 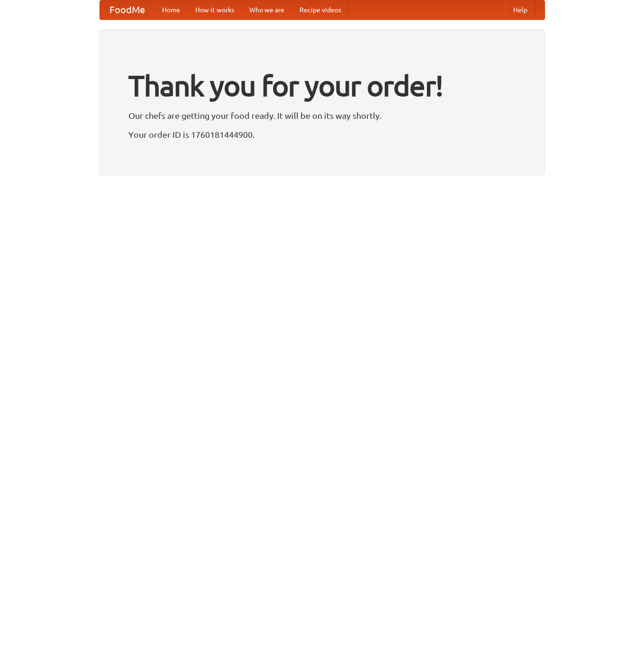 I want to click on a: Home, so click(x=171, y=10).